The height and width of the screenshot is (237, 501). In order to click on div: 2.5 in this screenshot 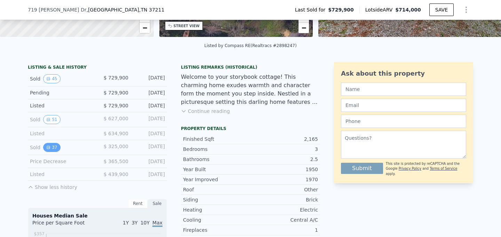, I will do `click(284, 159)`.